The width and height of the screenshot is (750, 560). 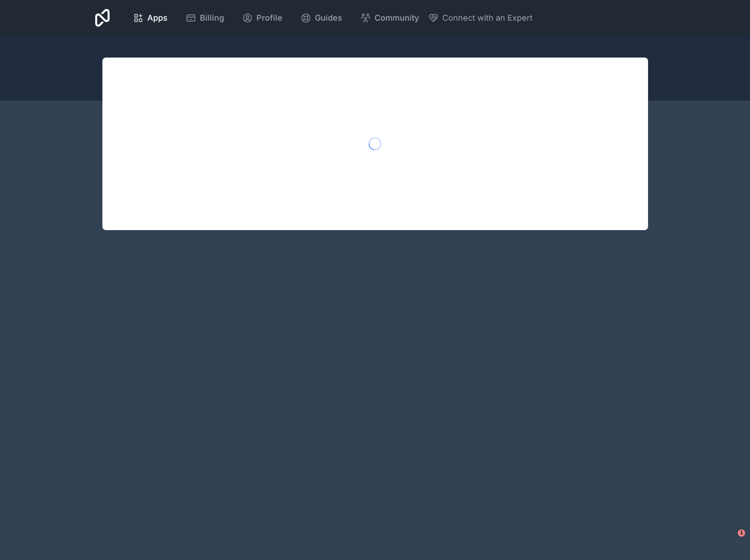 What do you see at coordinates (212, 18) in the screenshot?
I see `span: Billing` at bounding box center [212, 18].